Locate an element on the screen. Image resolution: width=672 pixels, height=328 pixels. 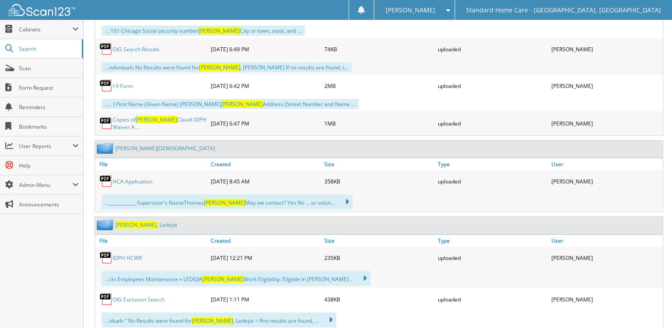
span: Bookmarks is located at coordinates (49, 126).